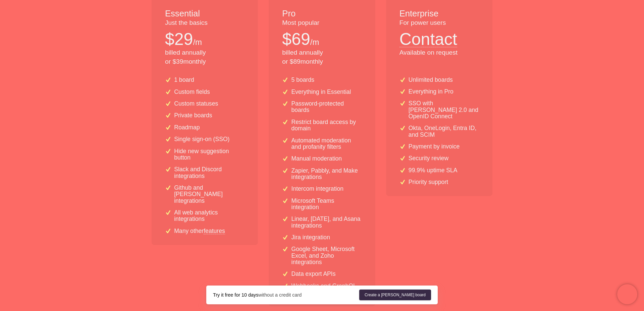 The width and height of the screenshot is (644, 311). I want to click on h1: Enterprise, so click(439, 14).